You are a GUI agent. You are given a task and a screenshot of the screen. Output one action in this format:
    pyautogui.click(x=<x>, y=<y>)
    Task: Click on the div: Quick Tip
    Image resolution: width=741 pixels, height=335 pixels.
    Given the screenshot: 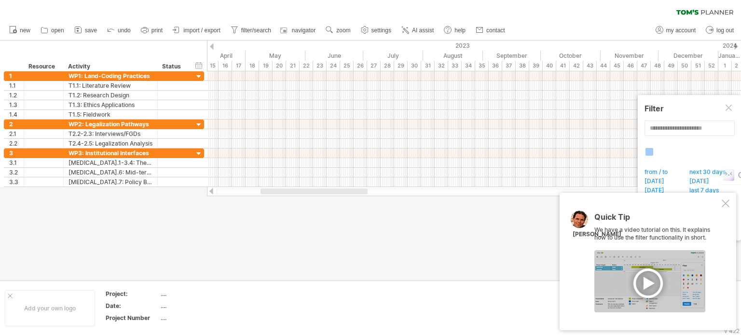 What is the action you would take?
    pyautogui.click(x=657, y=220)
    